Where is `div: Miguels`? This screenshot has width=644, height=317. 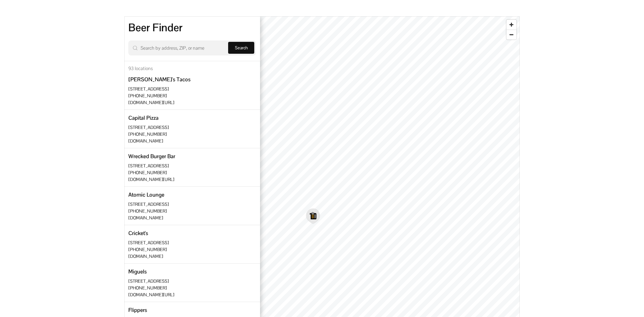
div: Miguels is located at coordinates (137, 272).